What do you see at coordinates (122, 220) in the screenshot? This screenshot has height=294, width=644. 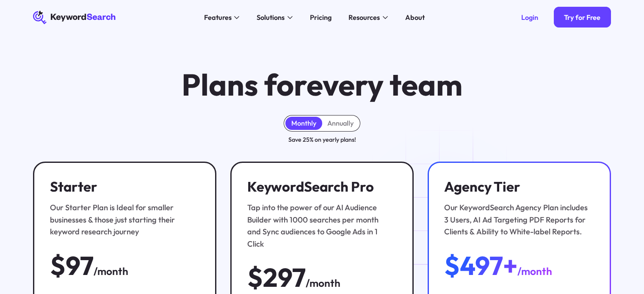 I see `div: Our Starter Plan is Ideal for smaller businesses & those just starting their keyword research jou...` at bounding box center [122, 220].